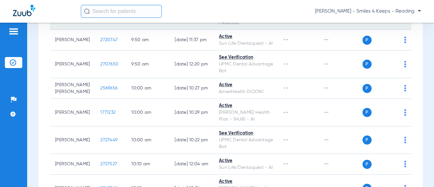 This screenshot has width=434, height=187. I want to click on img: hamburger-icon, so click(14, 31).